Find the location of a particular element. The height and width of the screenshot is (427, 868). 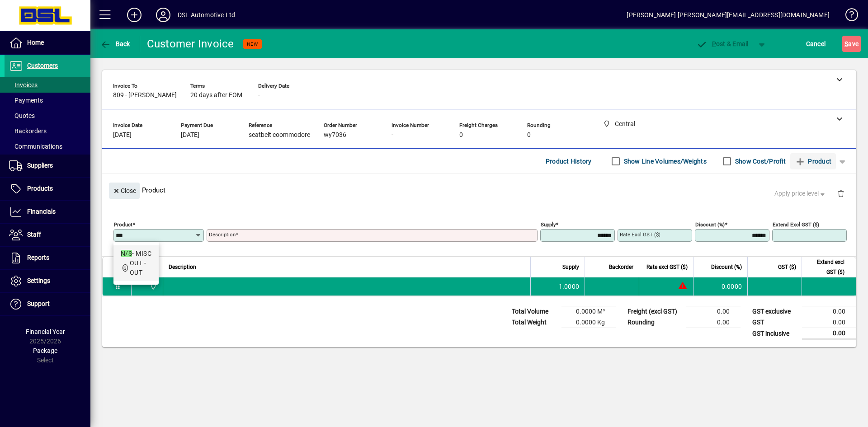

button: Apply price level is located at coordinates (801, 194).